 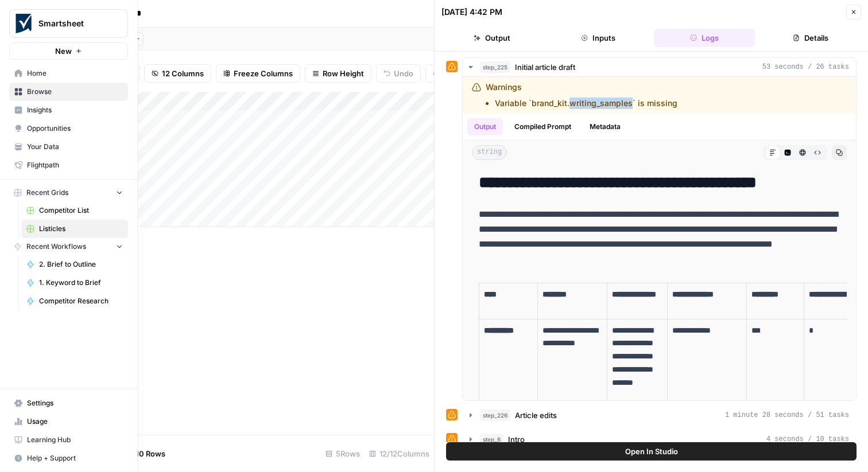 What do you see at coordinates (69, 24) in the screenshot?
I see `button: Workspace: Smartsheet` at bounding box center [69, 24].